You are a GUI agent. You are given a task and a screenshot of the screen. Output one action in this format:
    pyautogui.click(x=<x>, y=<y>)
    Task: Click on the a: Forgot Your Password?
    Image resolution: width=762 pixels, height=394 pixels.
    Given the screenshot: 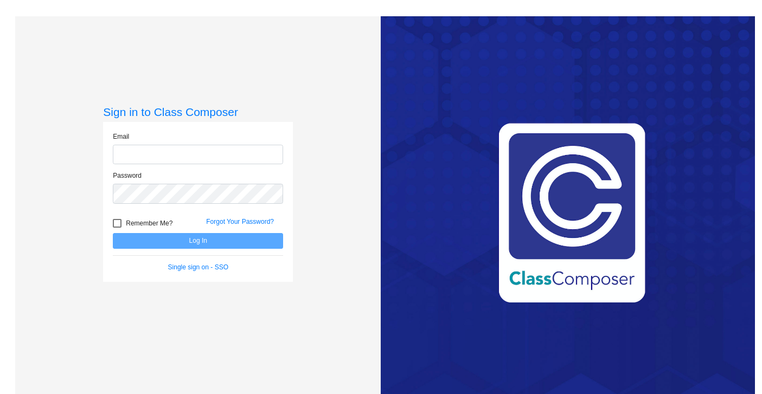 What is the action you would take?
    pyautogui.click(x=240, y=222)
    